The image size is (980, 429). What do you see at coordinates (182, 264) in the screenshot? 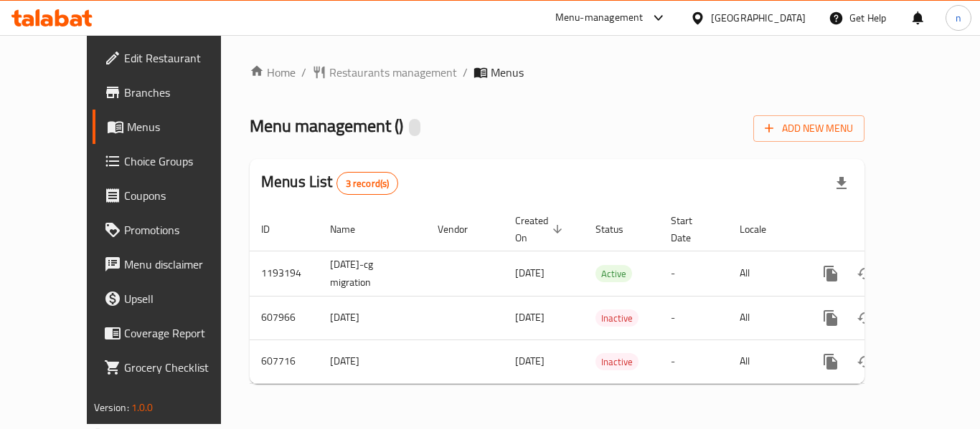
I see `span: Menu disclaimer` at bounding box center [182, 264].